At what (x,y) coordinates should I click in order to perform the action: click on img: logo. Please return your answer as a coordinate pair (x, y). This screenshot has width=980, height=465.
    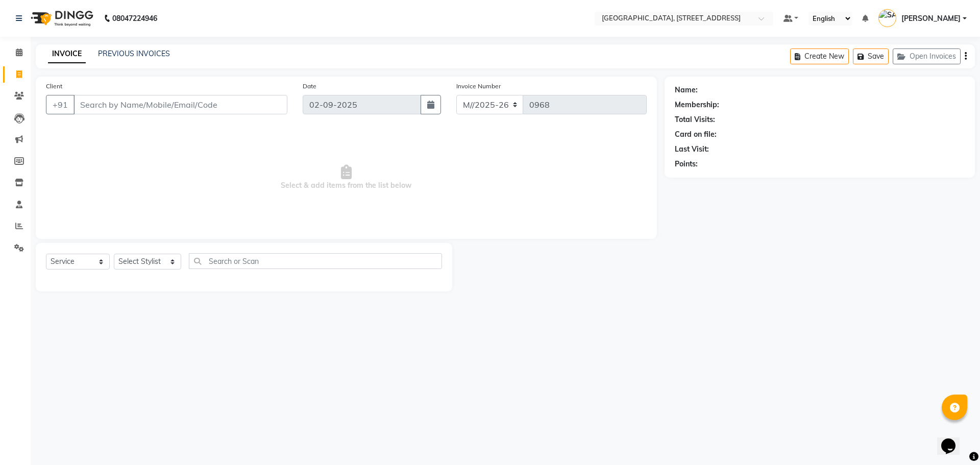
    Looking at the image, I should click on (61, 18).